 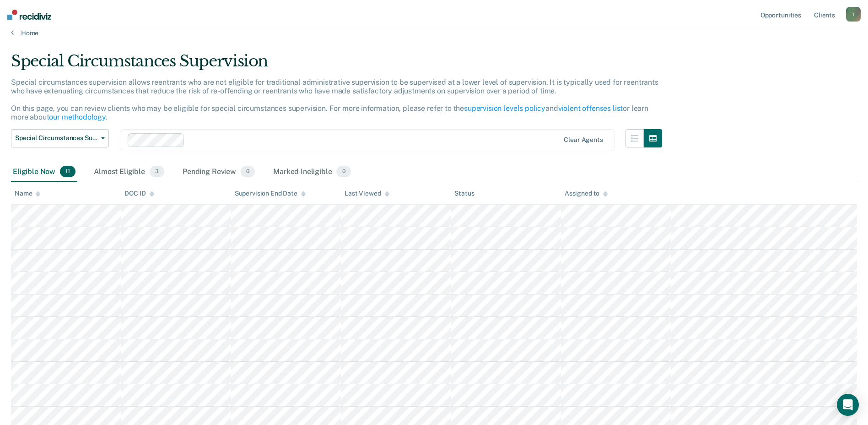 What do you see at coordinates (434, 33) in the screenshot?
I see `a: Home` at bounding box center [434, 33].